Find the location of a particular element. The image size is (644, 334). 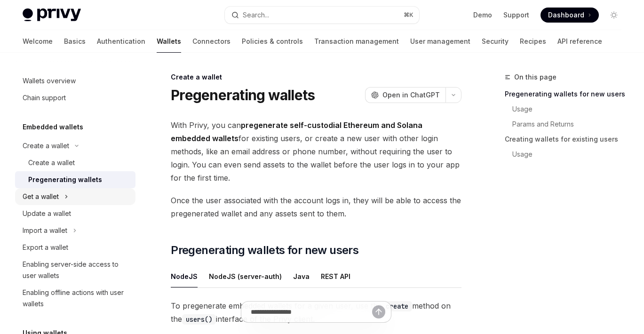

a: Support is located at coordinates (516, 15).